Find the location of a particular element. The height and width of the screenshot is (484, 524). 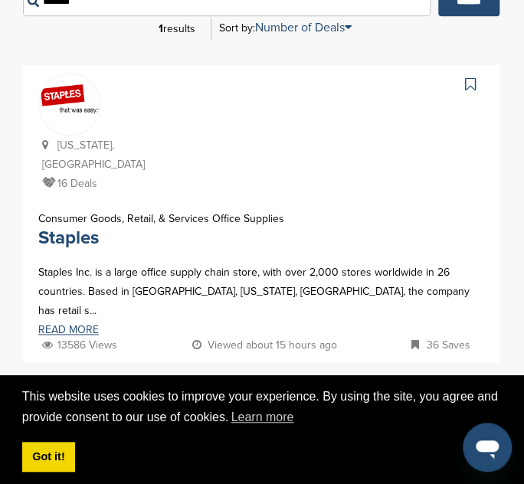

a: dismiss cookie message is located at coordinates (48, 457).